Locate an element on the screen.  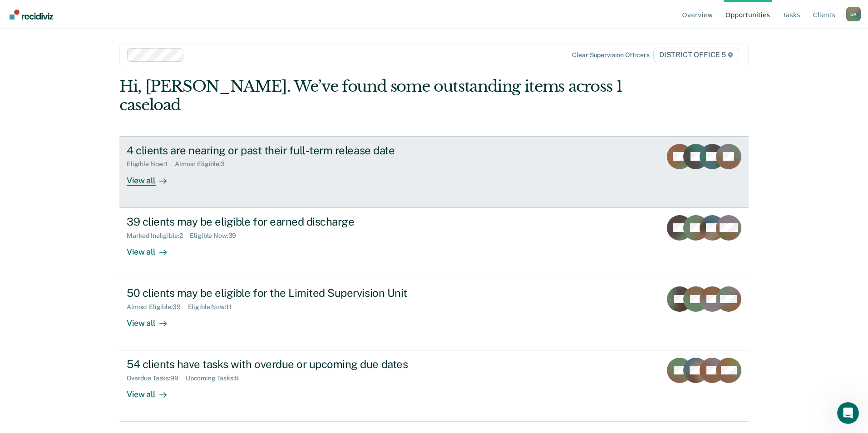
div: Eligible Now : 39 is located at coordinates (217, 236).